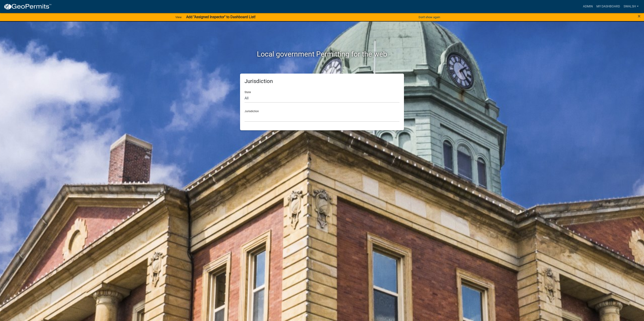 The image size is (644, 321). Describe the element at coordinates (179, 17) in the screenshot. I see `a: View` at that location.